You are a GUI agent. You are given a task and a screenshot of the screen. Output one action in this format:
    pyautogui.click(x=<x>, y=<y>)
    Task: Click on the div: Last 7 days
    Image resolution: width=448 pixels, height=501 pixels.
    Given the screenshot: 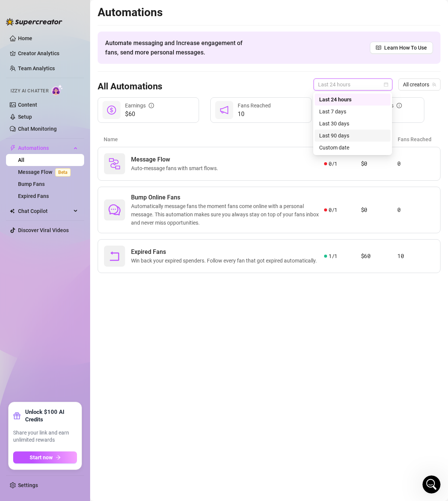 What is the action you would take?
    pyautogui.click(x=352, y=112)
    